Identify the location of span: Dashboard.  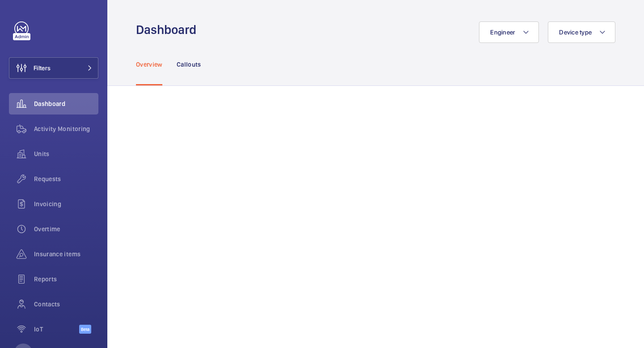
(66, 104).